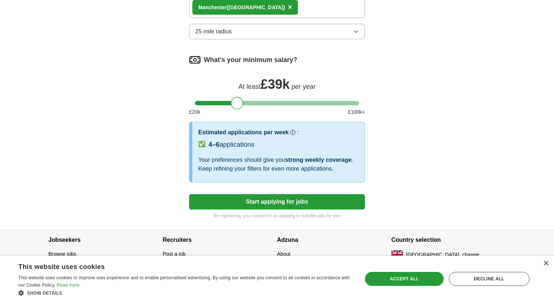 Image resolution: width=554 pixels, height=302 pixels. I want to click on span: 4–6, so click(214, 144).